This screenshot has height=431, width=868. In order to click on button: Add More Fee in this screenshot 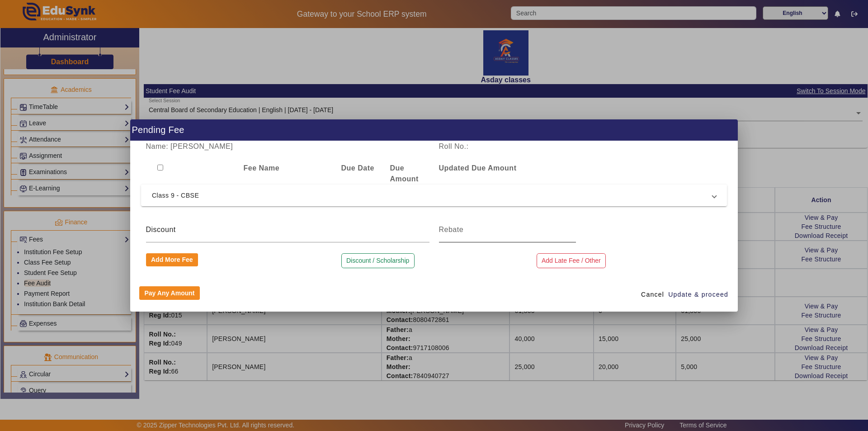, I will do `click(172, 260)`.